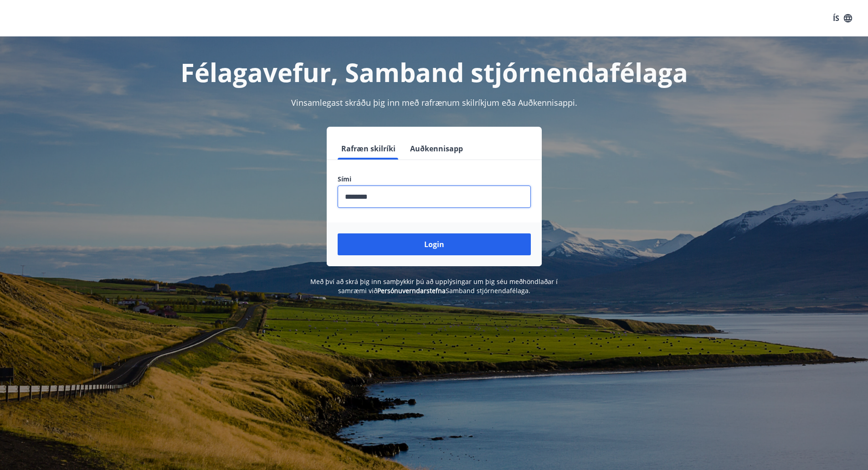 Image resolution: width=868 pixels, height=470 pixels. What do you see at coordinates (434, 245) in the screenshot?
I see `button: Login` at bounding box center [434, 245].